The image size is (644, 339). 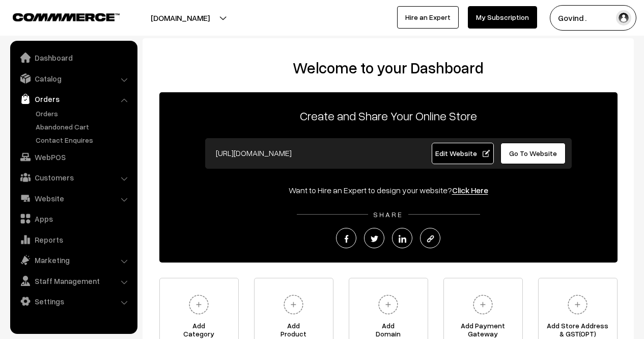 I want to click on a: Hire an Expert, so click(x=427, y=18).